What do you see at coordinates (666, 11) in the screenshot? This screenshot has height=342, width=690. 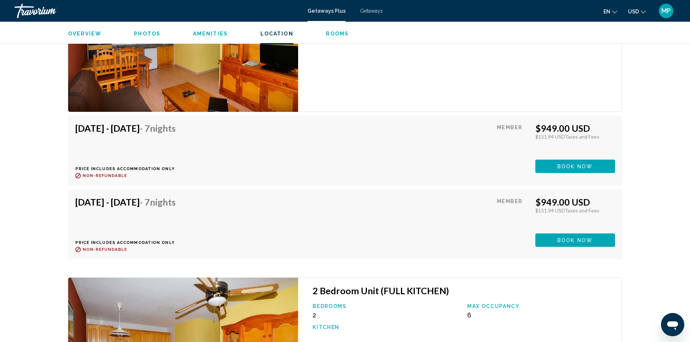 I see `span: MP` at bounding box center [666, 11].